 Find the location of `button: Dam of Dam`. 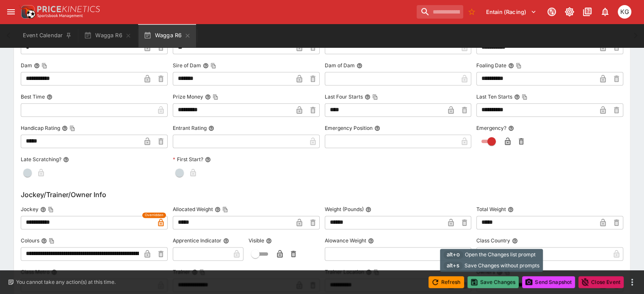

button: Dam of Dam is located at coordinates (360, 66).